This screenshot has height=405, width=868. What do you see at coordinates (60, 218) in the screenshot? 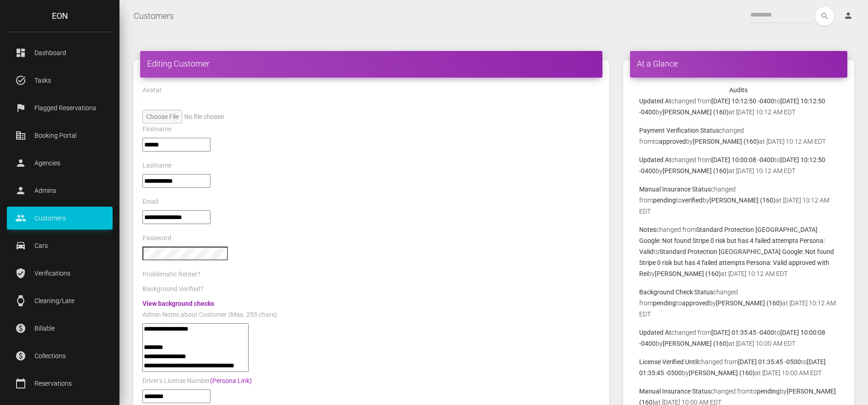
I see `p: Customers` at bounding box center [60, 218].